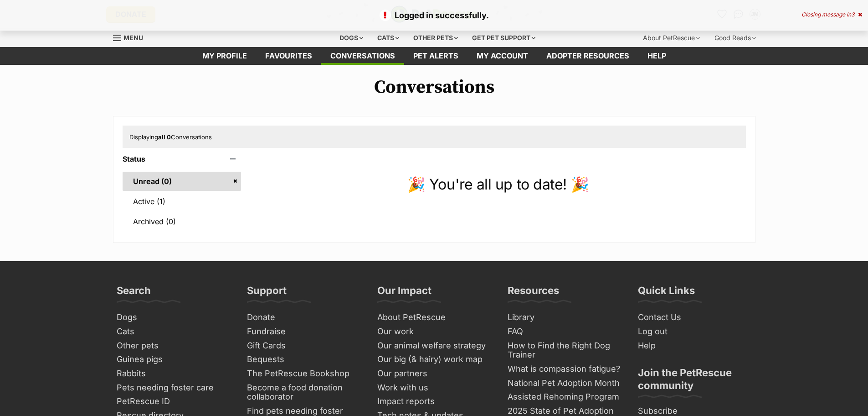 This screenshot has width=868, height=416. I want to click on a: Work with us, so click(434, 388).